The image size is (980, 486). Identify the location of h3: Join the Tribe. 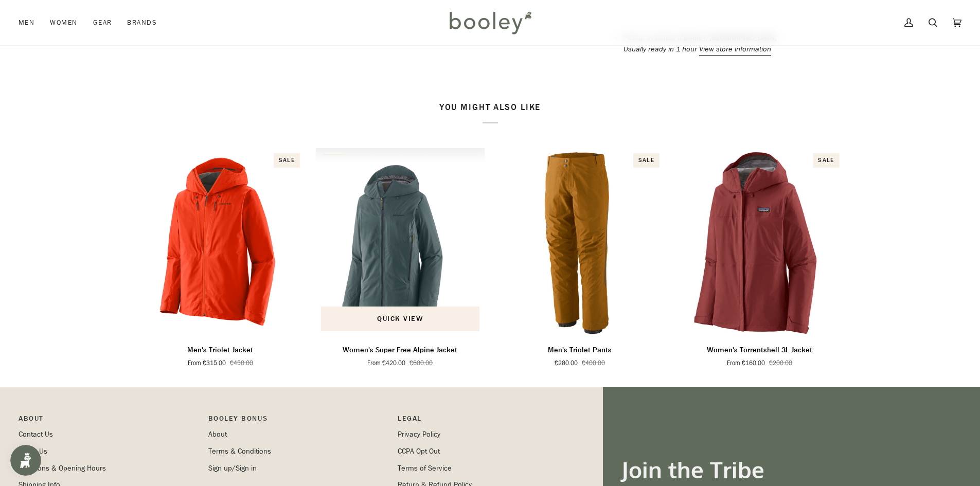
(791, 470).